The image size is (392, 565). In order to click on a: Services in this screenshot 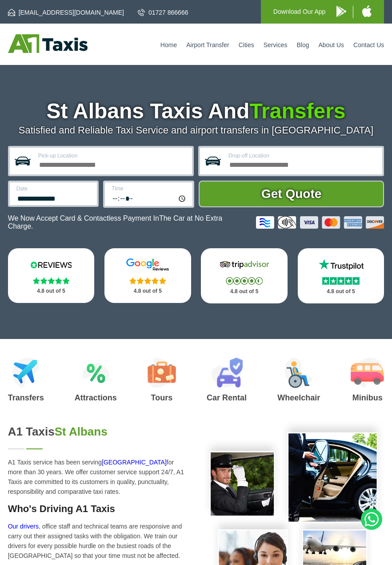, I will do `click(276, 45)`.